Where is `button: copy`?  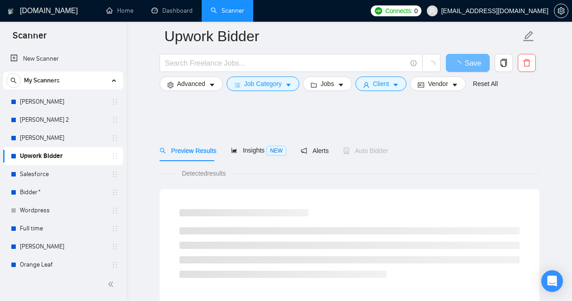
button: copy is located at coordinates (504, 63).